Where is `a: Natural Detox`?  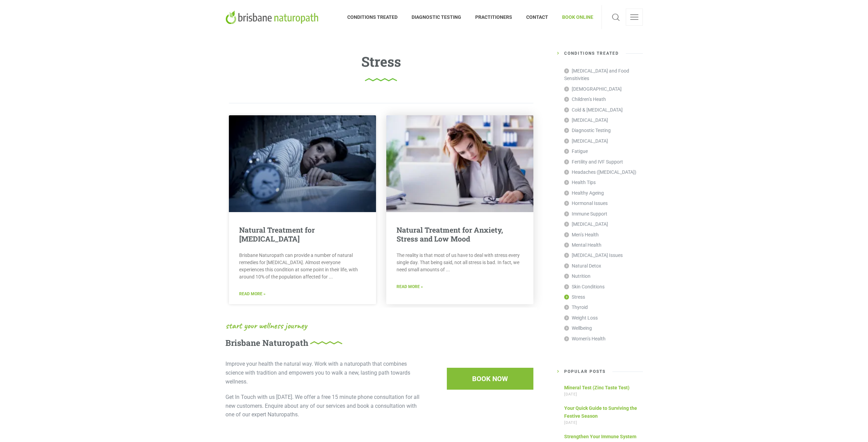 a: Natural Detox is located at coordinates (582, 266).